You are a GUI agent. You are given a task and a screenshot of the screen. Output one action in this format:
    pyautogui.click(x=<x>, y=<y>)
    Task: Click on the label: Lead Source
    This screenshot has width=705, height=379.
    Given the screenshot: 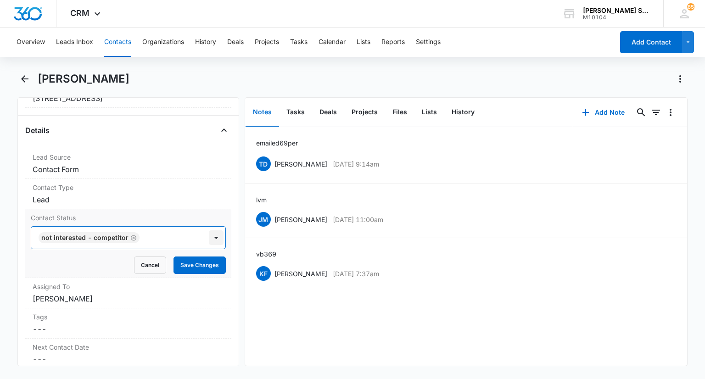 What is the action you would take?
    pyautogui.click(x=128, y=157)
    